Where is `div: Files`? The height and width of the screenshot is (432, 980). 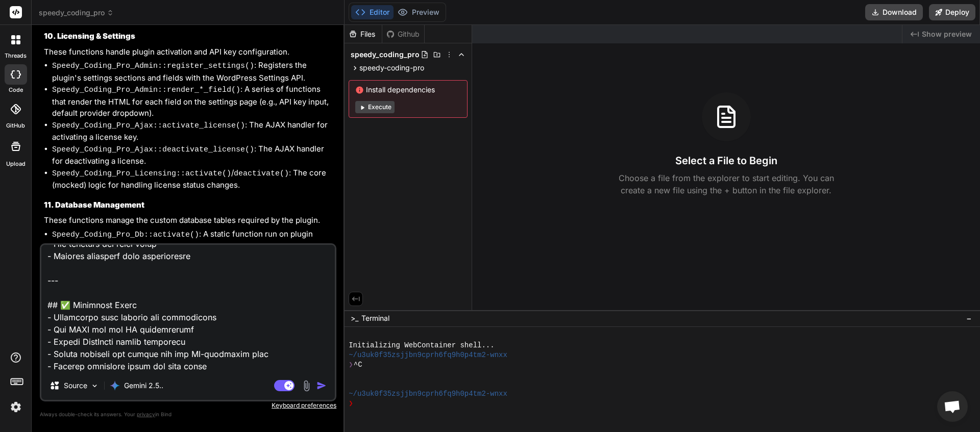 div: Files is located at coordinates (363, 34).